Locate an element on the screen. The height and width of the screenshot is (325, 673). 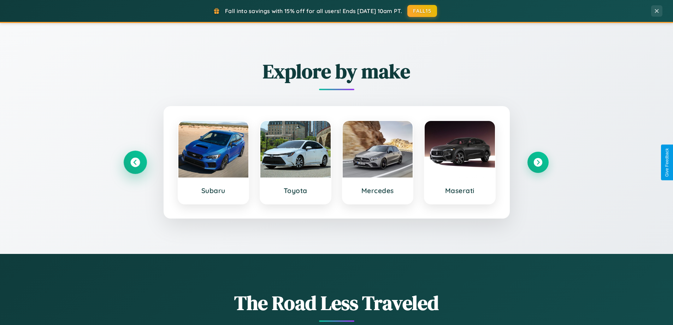
div: Give Feedback is located at coordinates (667, 162).